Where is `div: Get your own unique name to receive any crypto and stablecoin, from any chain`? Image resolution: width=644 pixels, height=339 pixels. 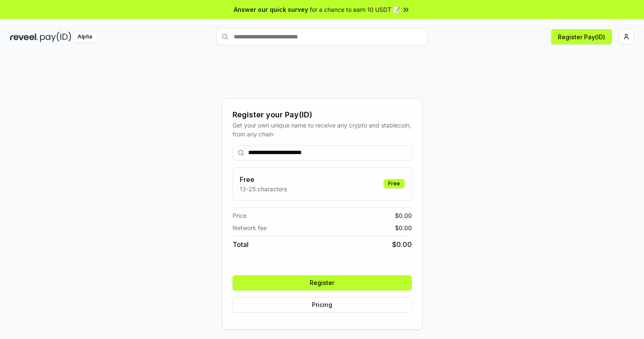 div: Get your own unique name to receive any crypto and stablecoin, from any chain is located at coordinates (322, 129).